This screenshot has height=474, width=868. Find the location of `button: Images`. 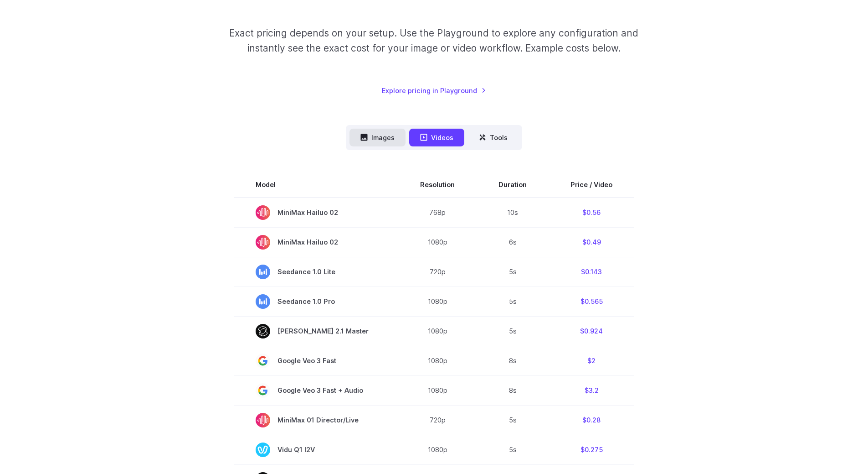

button: Images is located at coordinates (378, 137).